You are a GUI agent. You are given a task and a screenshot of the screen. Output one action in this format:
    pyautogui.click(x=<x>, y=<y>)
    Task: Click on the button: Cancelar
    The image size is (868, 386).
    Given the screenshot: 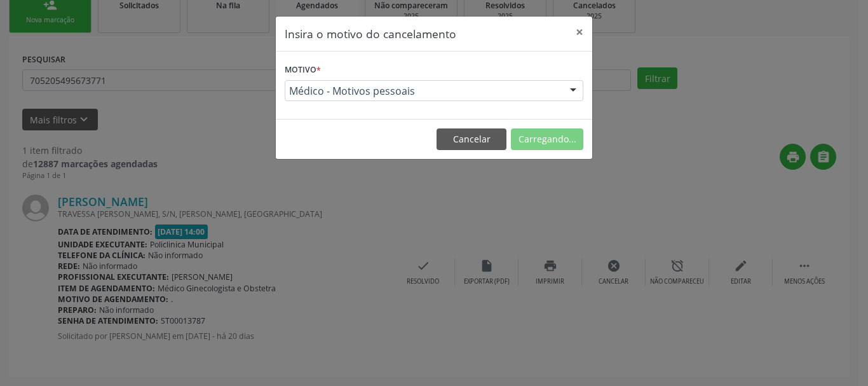 What is the action you would take?
    pyautogui.click(x=471, y=139)
    